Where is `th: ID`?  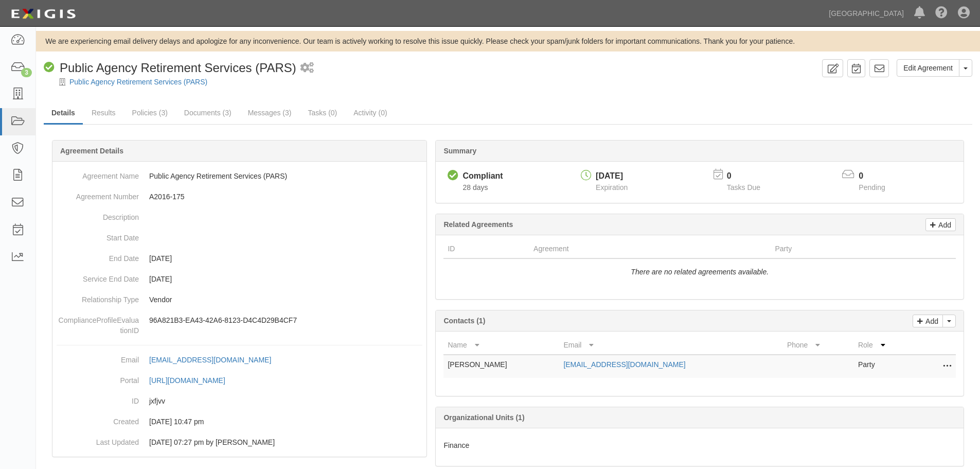
th: ID is located at coordinates (486, 249).